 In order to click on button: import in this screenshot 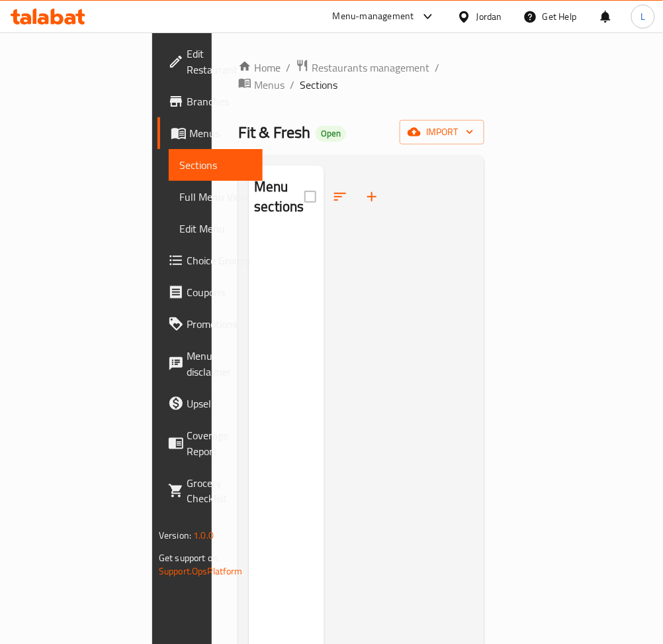, I will do `click(442, 132)`.